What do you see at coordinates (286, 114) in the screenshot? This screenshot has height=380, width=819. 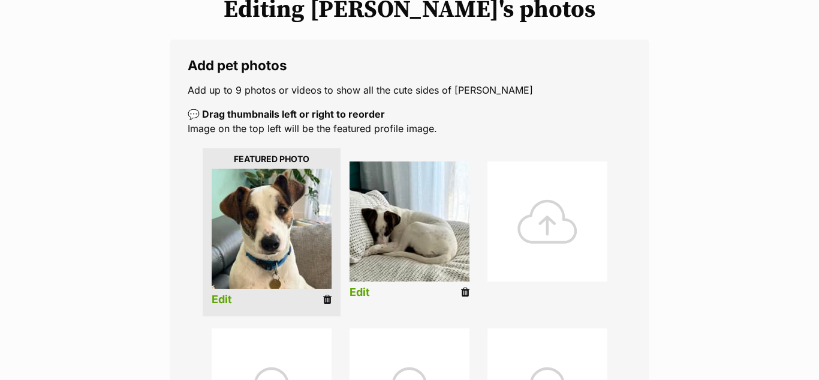 I see `b: 💬 Drag thumbnails left or right to reorder` at bounding box center [286, 114].